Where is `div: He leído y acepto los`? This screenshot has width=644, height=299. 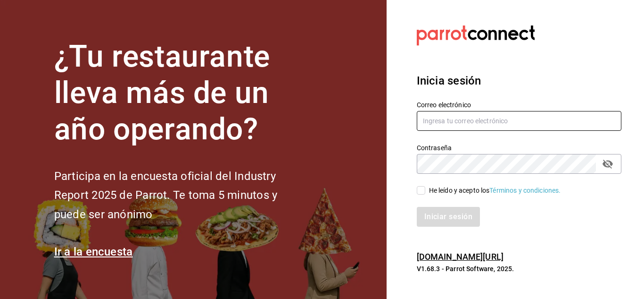 div: He leído y acepto los is located at coordinates (495, 190).